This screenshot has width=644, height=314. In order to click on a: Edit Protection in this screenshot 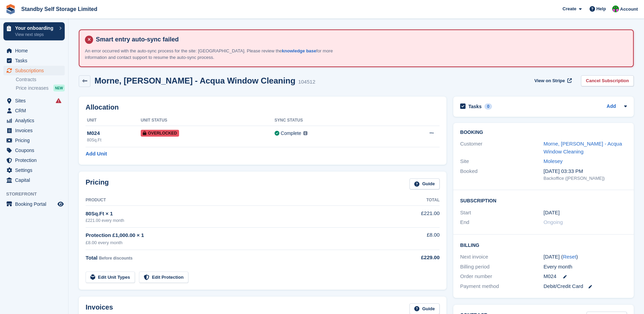, I will do `click(164, 277)`.